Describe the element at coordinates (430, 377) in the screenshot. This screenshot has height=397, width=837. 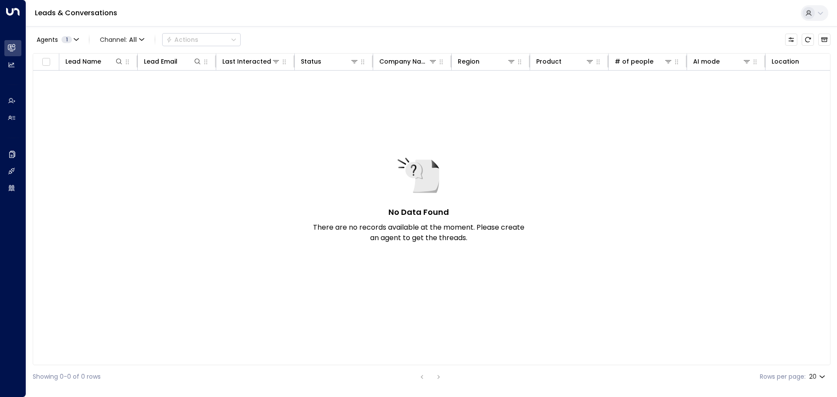
I see `nav: pagination navigation` at that location.